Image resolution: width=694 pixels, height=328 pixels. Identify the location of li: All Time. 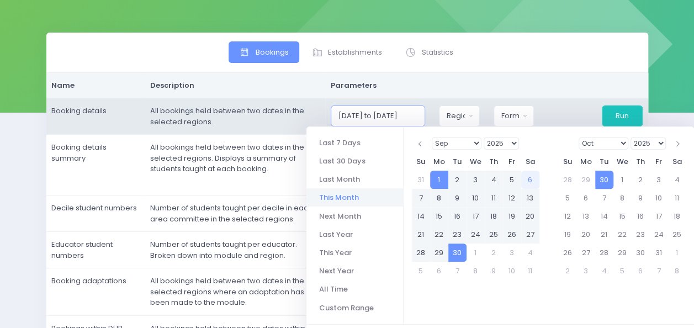
(354, 289).